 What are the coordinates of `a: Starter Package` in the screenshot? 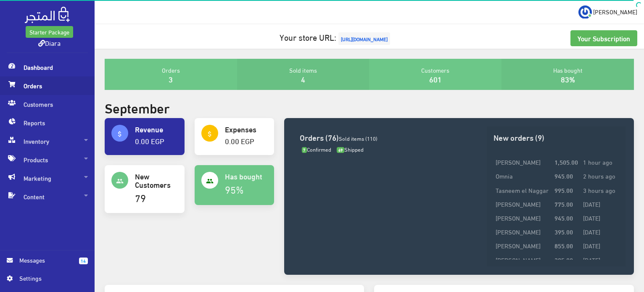 It's located at (49, 32).